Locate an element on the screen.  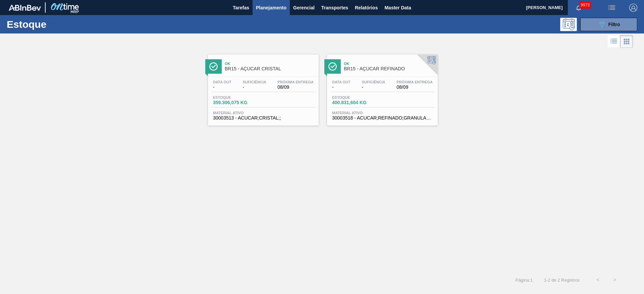
div: Pogramando: nenhum usuário selecionado is located at coordinates (568, 24).